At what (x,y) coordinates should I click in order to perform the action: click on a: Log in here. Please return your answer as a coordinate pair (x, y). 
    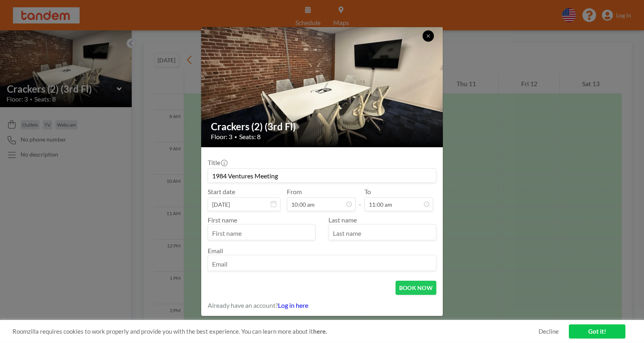
    Looking at the image, I should click on (293, 305).